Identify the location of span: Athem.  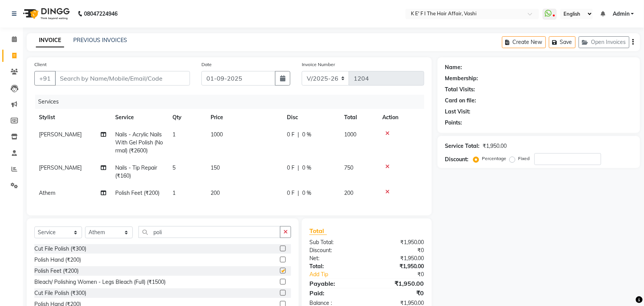
(47, 193).